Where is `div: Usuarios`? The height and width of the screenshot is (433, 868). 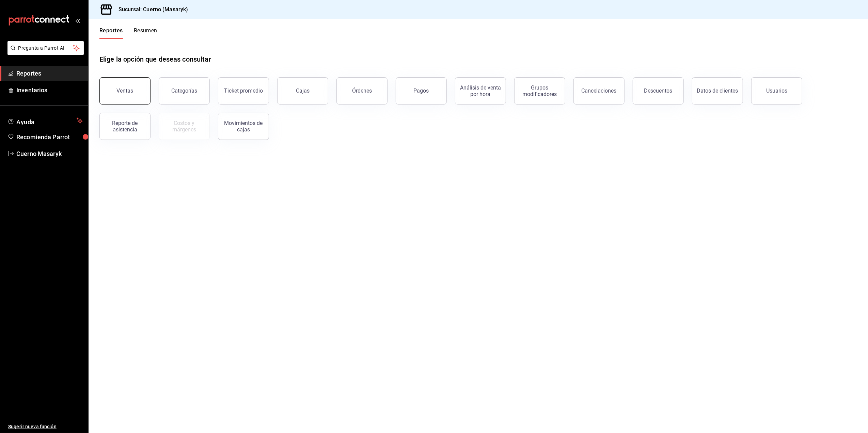
div: Usuarios is located at coordinates (777, 91).